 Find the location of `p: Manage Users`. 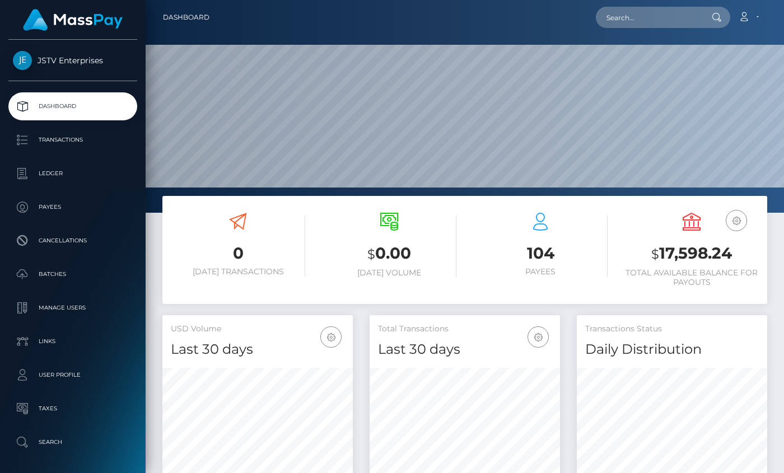

p: Manage Users is located at coordinates (73, 308).